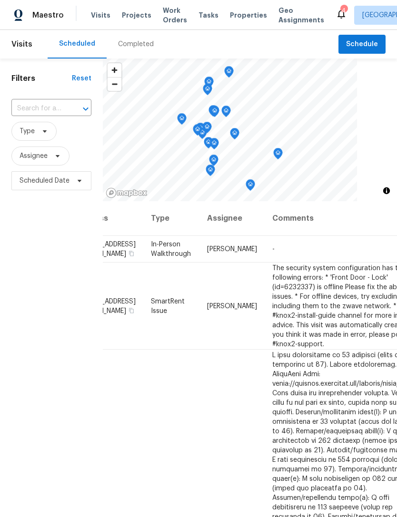 The height and width of the screenshot is (517, 397). I want to click on div: Completed, so click(136, 44).